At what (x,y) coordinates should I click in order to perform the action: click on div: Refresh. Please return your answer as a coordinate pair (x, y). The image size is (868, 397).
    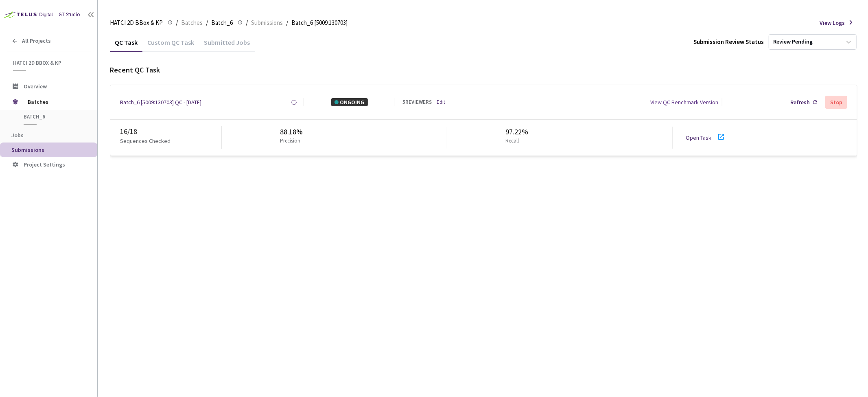
    Looking at the image, I should click on (800, 102).